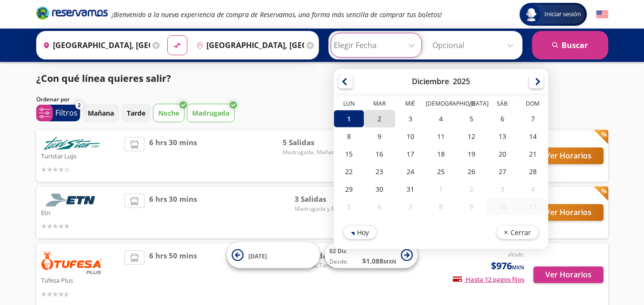  What do you see at coordinates (471, 189) in the screenshot?
I see `div: 02-Ene-26` at bounding box center [471, 189].